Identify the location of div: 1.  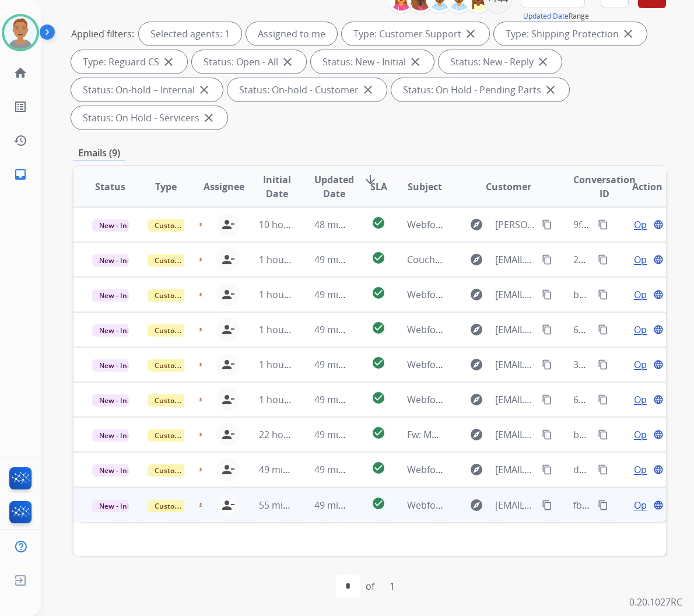
(391, 586).